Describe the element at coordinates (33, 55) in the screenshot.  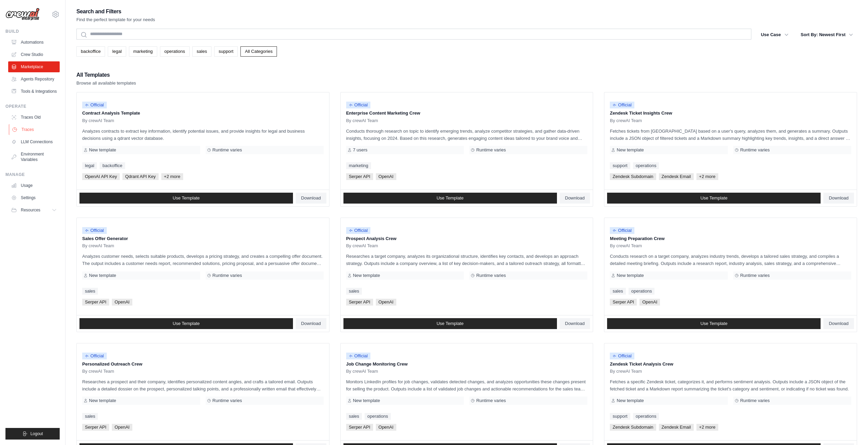
I see `a: Crew Studio` at that location.